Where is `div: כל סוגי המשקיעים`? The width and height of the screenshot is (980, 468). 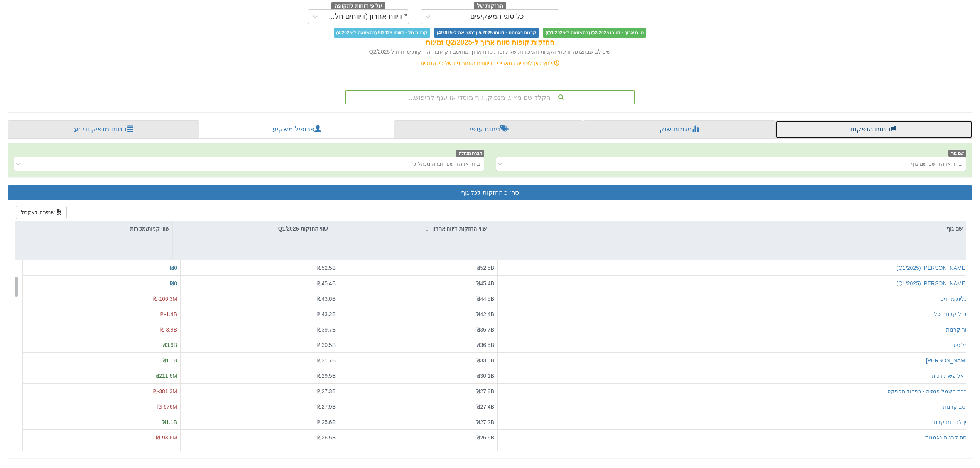 div: כל סוגי המשקיעים is located at coordinates (497, 17).